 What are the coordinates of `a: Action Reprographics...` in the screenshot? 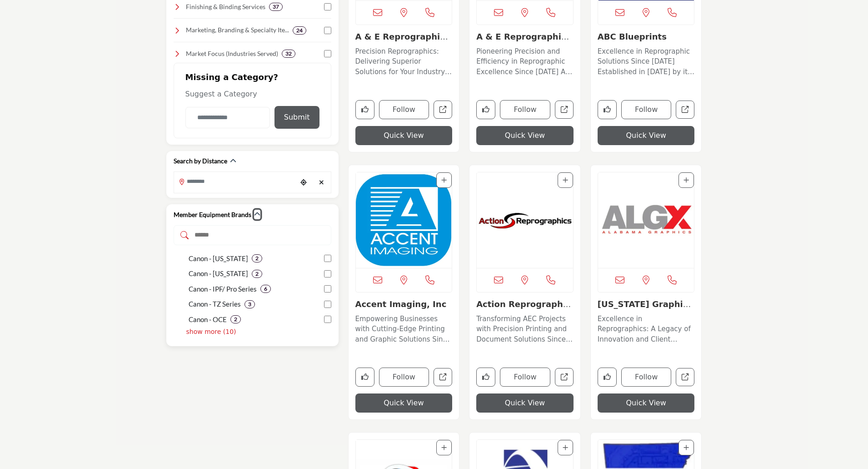 It's located at (523, 309).